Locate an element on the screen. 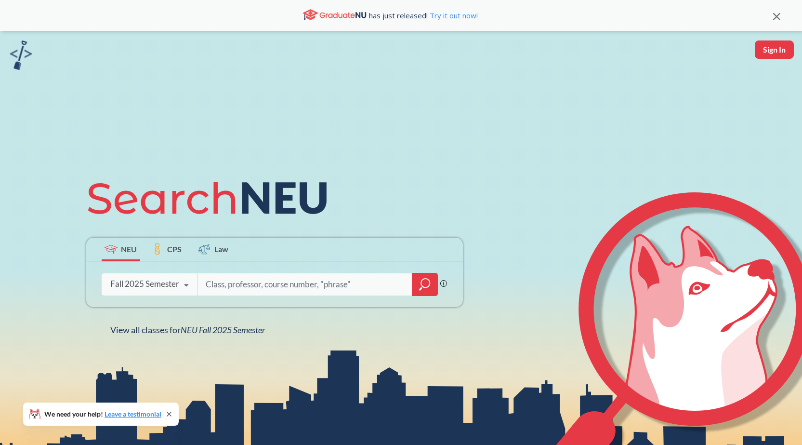  a: Try it out now! is located at coordinates (453, 15).